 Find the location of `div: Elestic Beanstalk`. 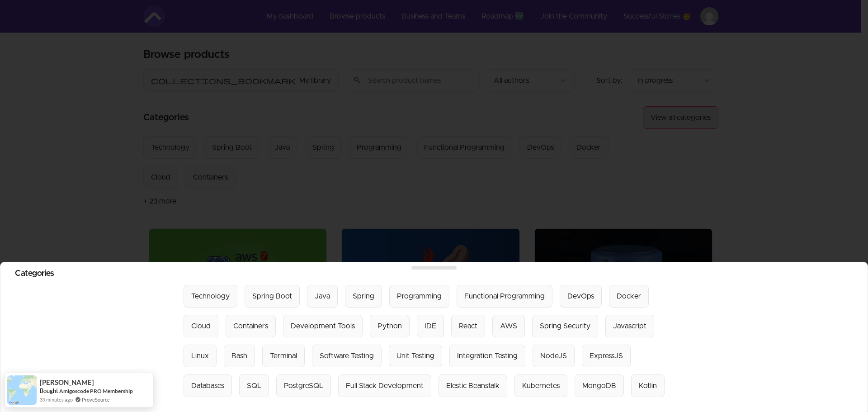

div: Elestic Beanstalk is located at coordinates (473, 386).